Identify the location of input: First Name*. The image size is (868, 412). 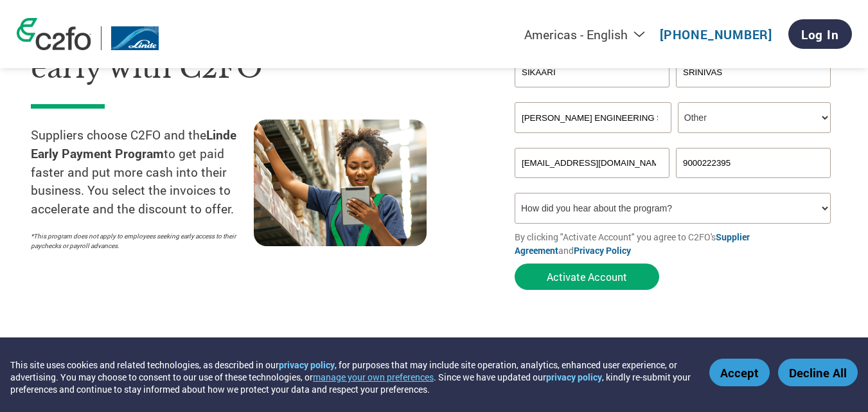
(592, 72).